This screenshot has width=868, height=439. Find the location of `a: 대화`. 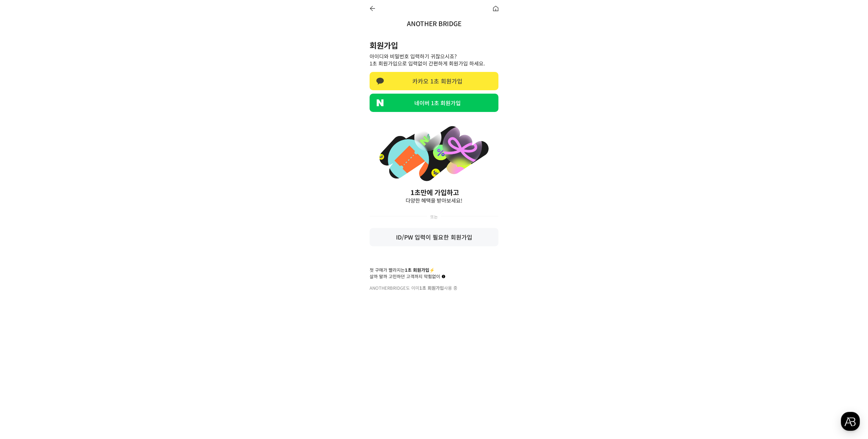

a: 대화 is located at coordinates (66, 223).